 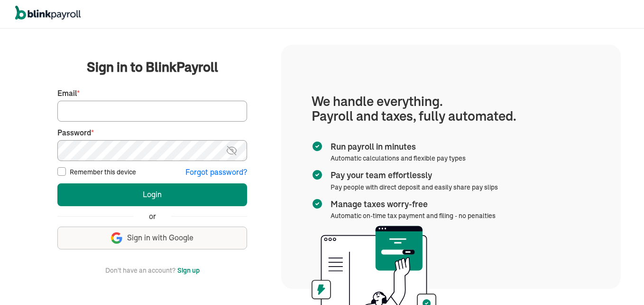 I want to click on button: Sign in with Google, so click(x=152, y=238).